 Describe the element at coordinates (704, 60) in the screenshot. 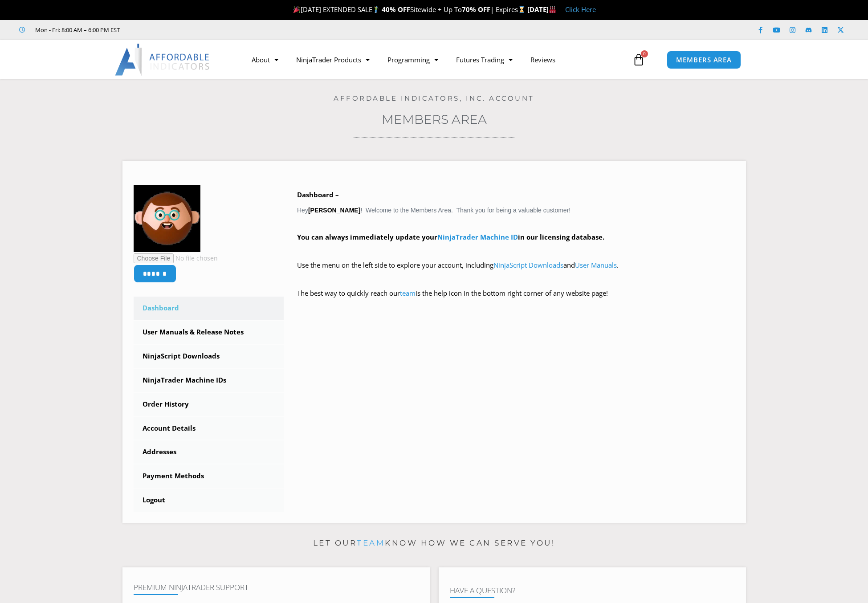

I see `span: MEMBERS AREA` at that location.